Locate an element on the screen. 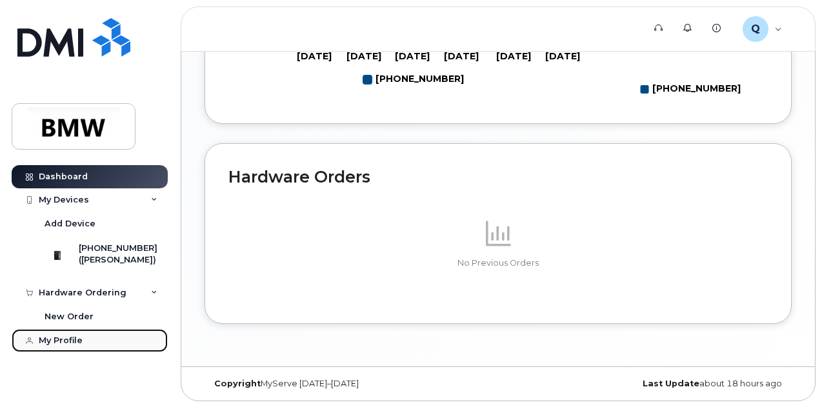  div: about 18 hours ago is located at coordinates (693, 384).